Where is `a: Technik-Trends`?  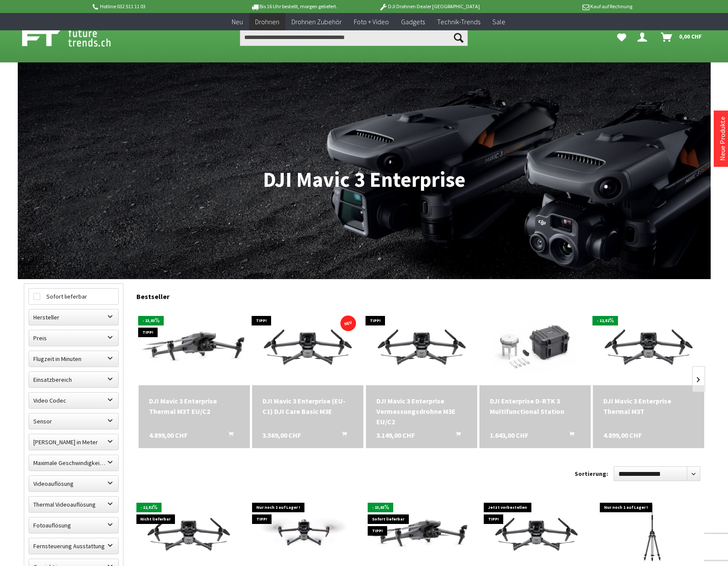
a: Technik-Trends is located at coordinates (459, 22).